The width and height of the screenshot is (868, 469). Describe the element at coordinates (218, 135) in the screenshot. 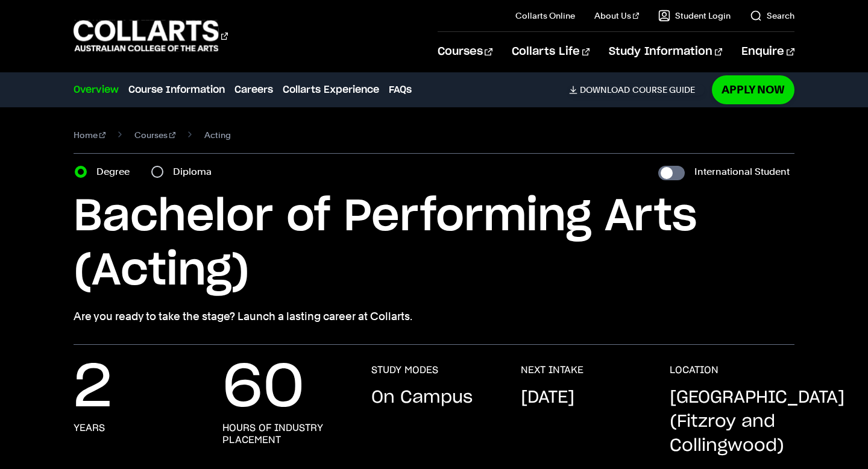

I see `span: Acting` at that location.